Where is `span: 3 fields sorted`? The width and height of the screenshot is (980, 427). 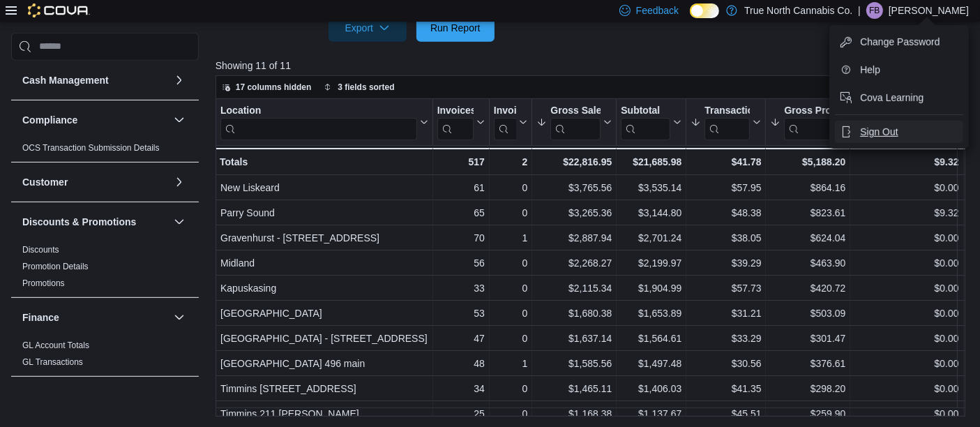
span: 3 fields sorted is located at coordinates (366, 87).